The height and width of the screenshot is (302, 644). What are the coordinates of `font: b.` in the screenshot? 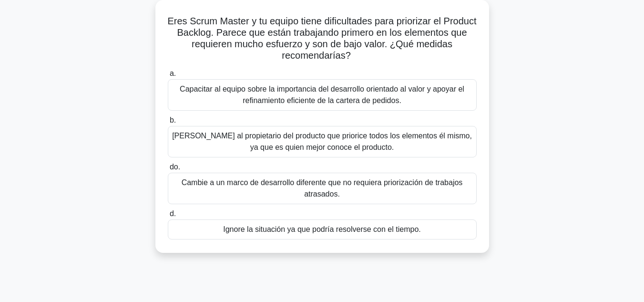 It's located at (173, 120).